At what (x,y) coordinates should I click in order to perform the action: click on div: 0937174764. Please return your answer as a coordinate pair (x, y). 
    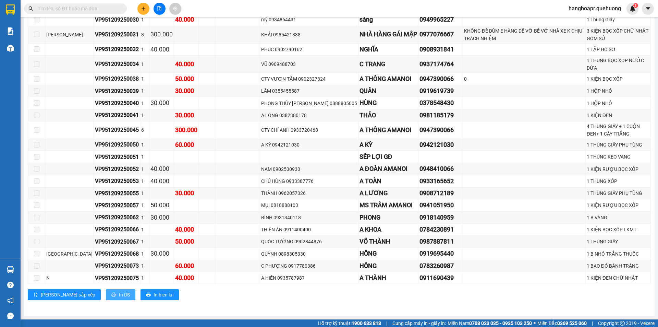
    Looking at the image, I should click on (440, 64).